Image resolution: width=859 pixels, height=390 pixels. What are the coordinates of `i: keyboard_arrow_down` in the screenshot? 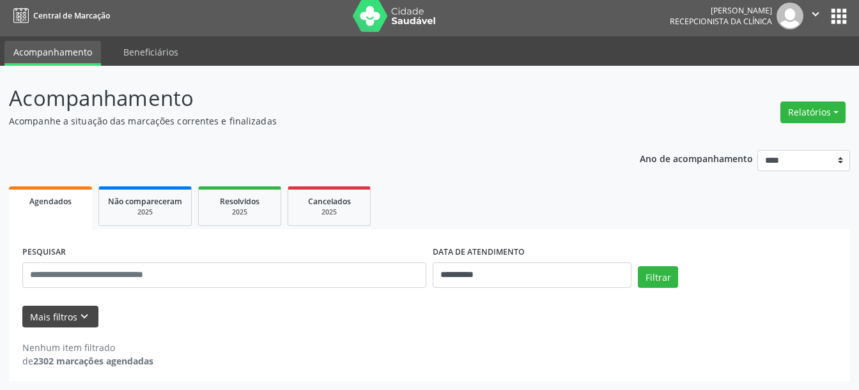 It's located at (84, 317).